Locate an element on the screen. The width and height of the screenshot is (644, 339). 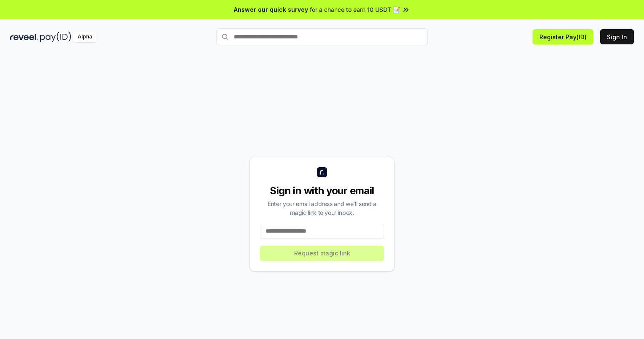
button: Register Pay(ID) is located at coordinates (563, 37).